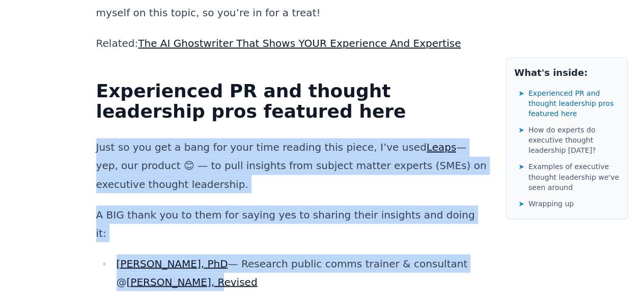  What do you see at coordinates (292, 43) in the screenshot?
I see `p: Related:` at bounding box center [292, 43].